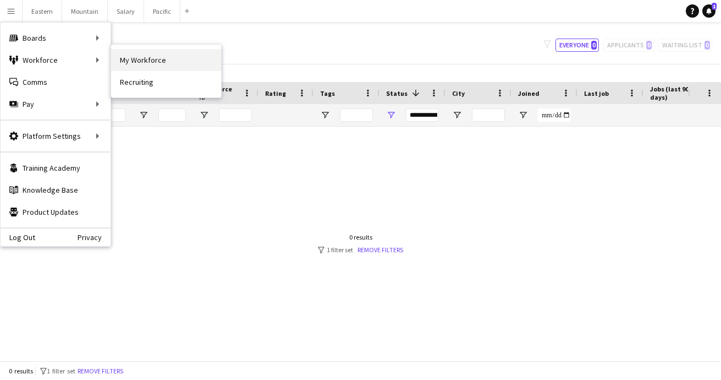 The height and width of the screenshot is (380, 721). Describe the element at coordinates (112, 115) in the screenshot. I see `input: First Name Filter Input` at that location.